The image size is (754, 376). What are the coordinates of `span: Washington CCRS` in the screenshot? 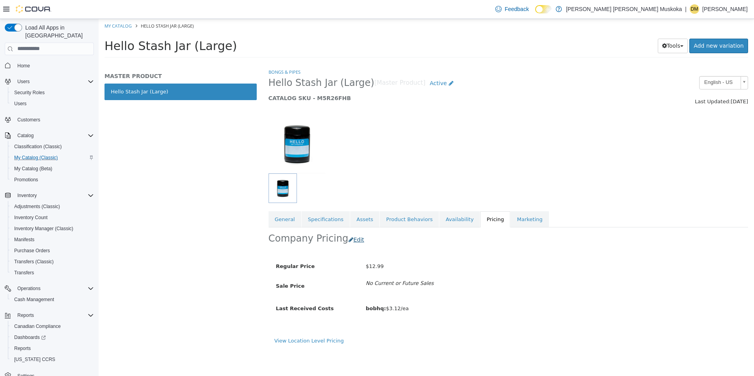 It's located at (52, 360).